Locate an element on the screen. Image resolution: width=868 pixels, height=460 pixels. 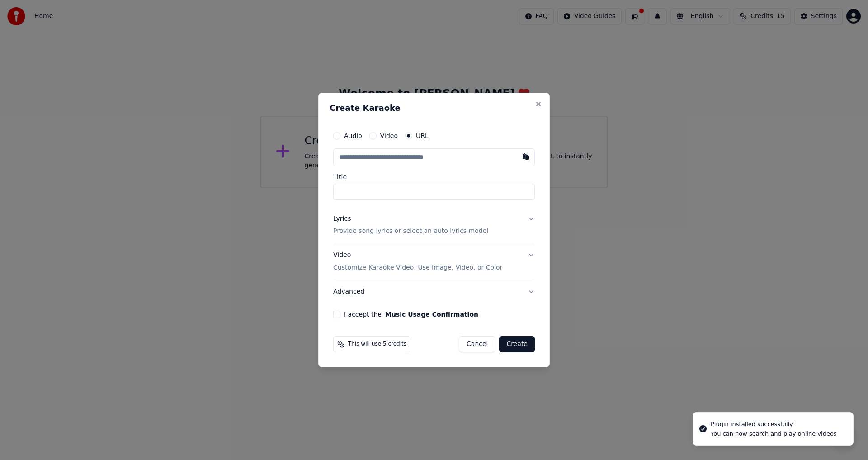
p: Provide song lyrics or select an auto lyrics model is located at coordinates (411, 231).